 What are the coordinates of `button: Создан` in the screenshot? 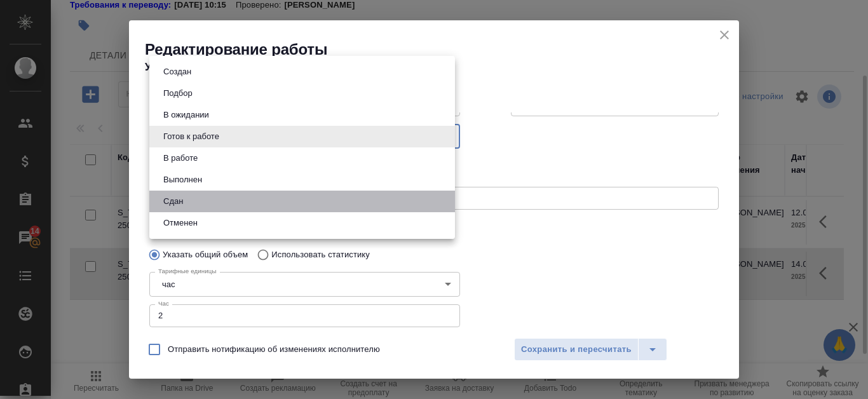 It's located at (178, 71).